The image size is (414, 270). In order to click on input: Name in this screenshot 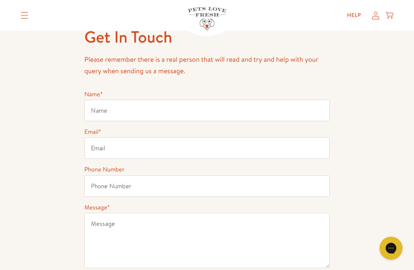, I will do `click(207, 110)`.